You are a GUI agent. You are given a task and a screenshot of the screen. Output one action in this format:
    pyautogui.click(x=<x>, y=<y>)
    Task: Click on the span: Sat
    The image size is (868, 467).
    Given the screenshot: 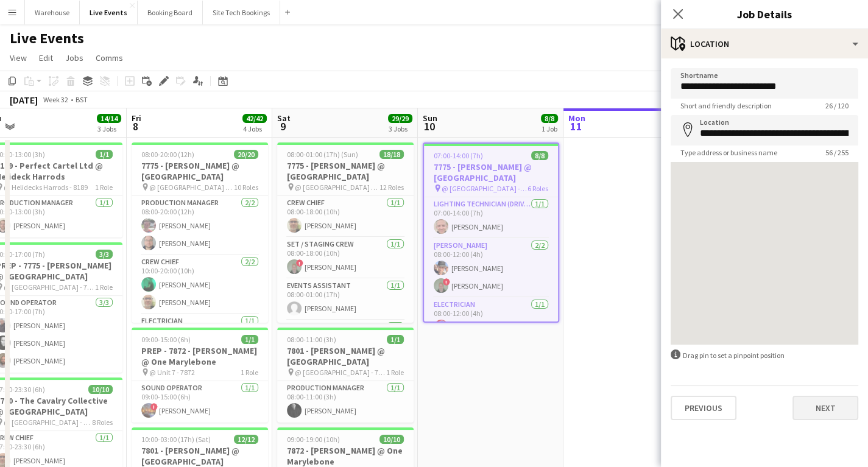 What is the action you would take?
    pyautogui.click(x=284, y=119)
    